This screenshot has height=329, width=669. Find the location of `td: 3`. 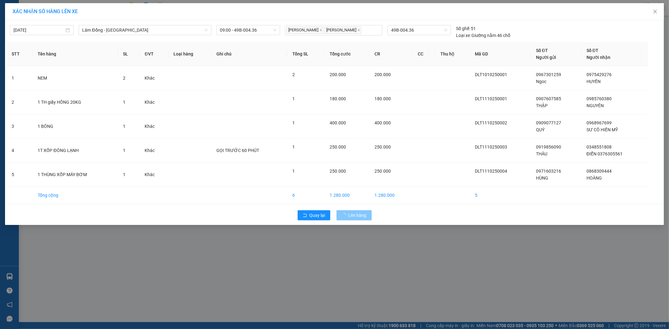

td: 3 is located at coordinates (19, 126).